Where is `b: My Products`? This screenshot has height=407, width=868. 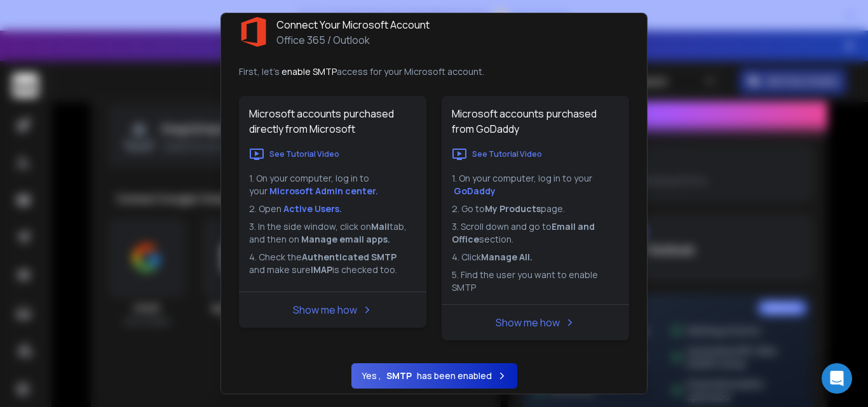
b: My Products is located at coordinates (513, 209).